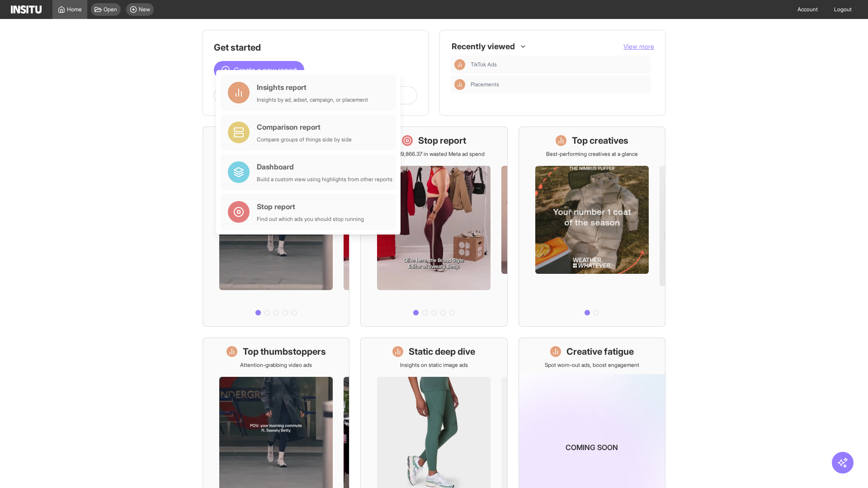  What do you see at coordinates (433, 154) in the screenshot?
I see `p: Save £19,866.37 in wasted Meta ad spend` at bounding box center [433, 154].